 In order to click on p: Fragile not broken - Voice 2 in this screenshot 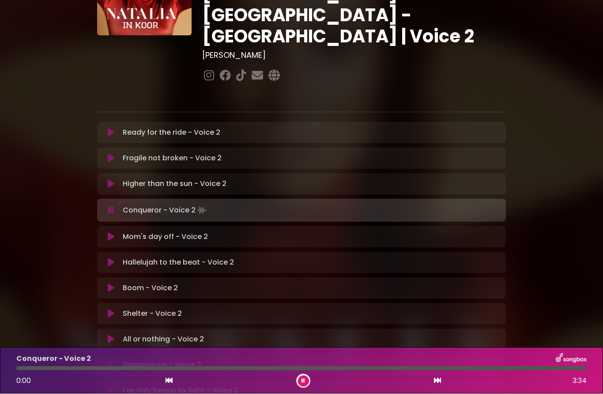, I will do `click(172, 159)`.